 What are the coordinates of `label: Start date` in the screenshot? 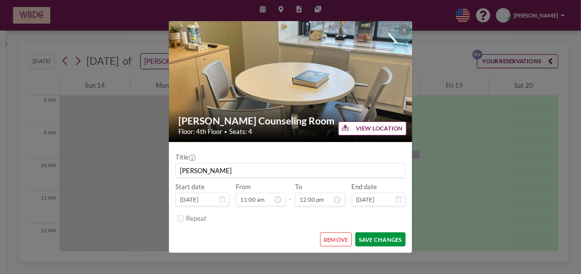 It's located at (190, 187).